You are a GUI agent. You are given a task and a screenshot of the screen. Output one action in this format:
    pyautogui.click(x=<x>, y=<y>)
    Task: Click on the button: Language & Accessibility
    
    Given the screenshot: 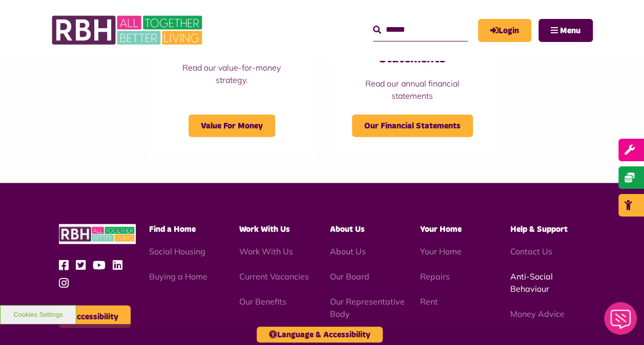 What is the action you would take?
    pyautogui.click(x=320, y=334)
    